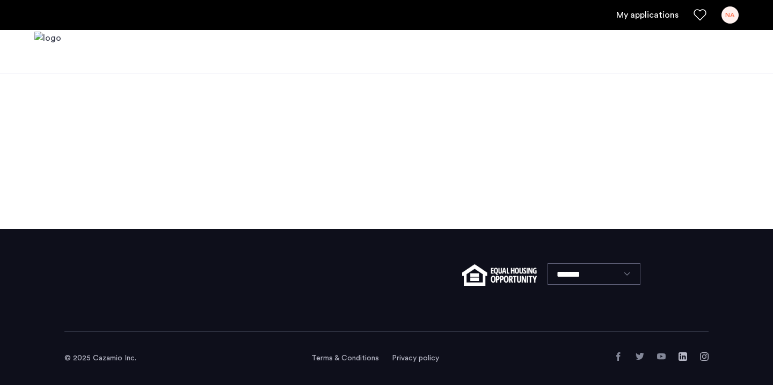 The width and height of the screenshot is (773, 385). What do you see at coordinates (618, 357) in the screenshot?
I see `a: Facebook` at bounding box center [618, 357].